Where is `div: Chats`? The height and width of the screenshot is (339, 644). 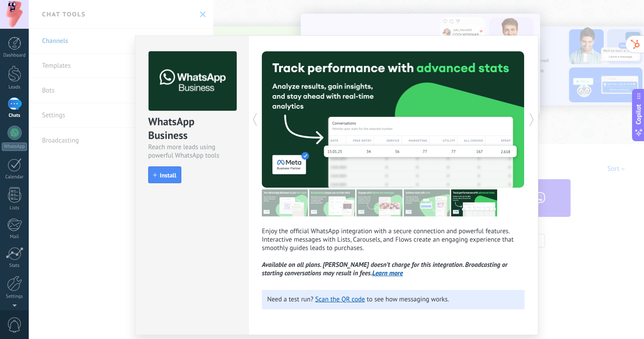
div: Chats is located at coordinates (15, 116).